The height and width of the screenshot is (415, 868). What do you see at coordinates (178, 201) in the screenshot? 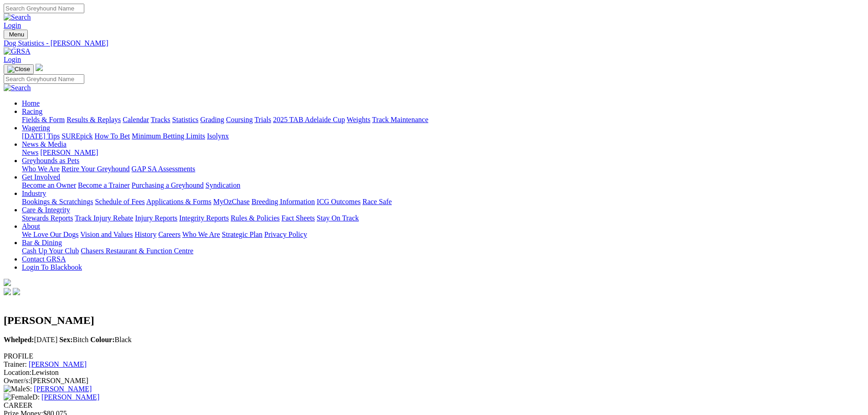
I see `a: Applications & Forms` at bounding box center [178, 201].